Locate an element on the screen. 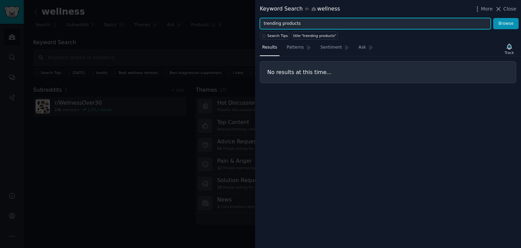  button: Search Tips is located at coordinates (275, 35).